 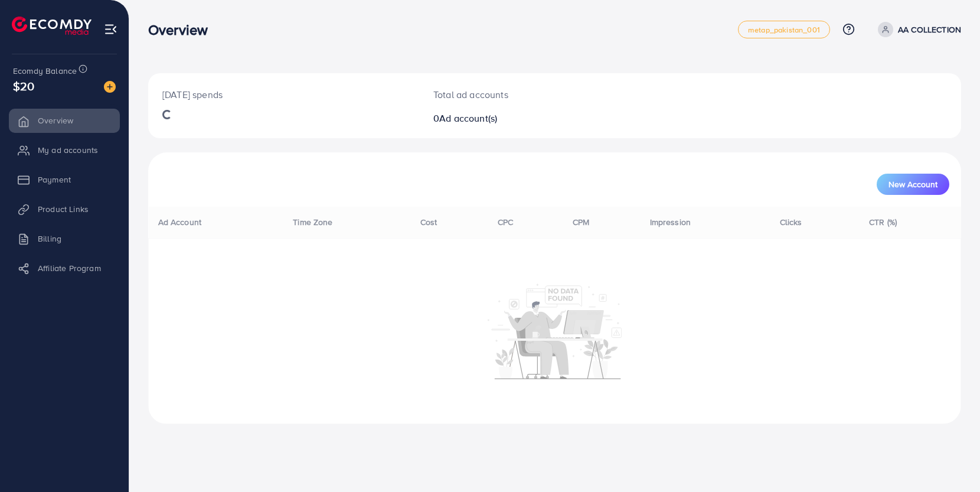 I want to click on span: $20, so click(x=23, y=85).